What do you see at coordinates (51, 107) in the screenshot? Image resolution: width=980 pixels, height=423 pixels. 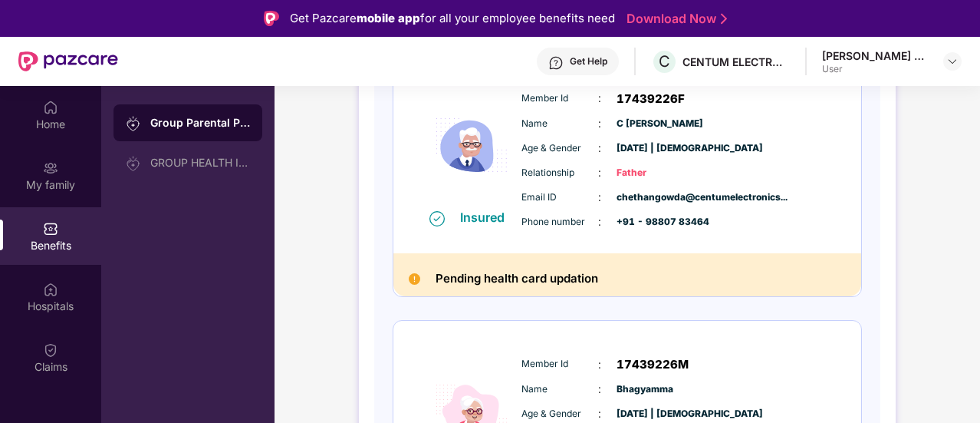 I see `img: svg+xml;base64,PHN2ZyBpZD0iSG9tZSIgeG1sbnM9Imh0dHA6Ly93d3cudzMub3JnLzIwMDAvc3ZnIiB3aWR0aD0iMjAiIG...` at bounding box center [51, 107].